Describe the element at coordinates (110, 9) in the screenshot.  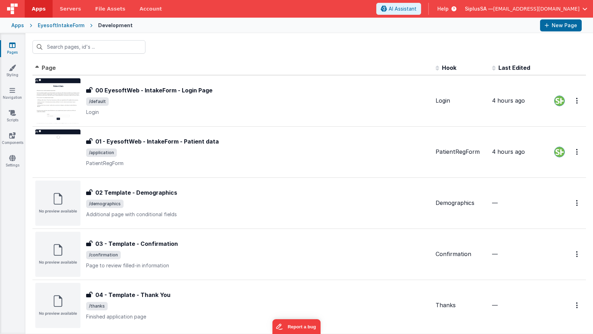
I see `span: File Assets` at that location.